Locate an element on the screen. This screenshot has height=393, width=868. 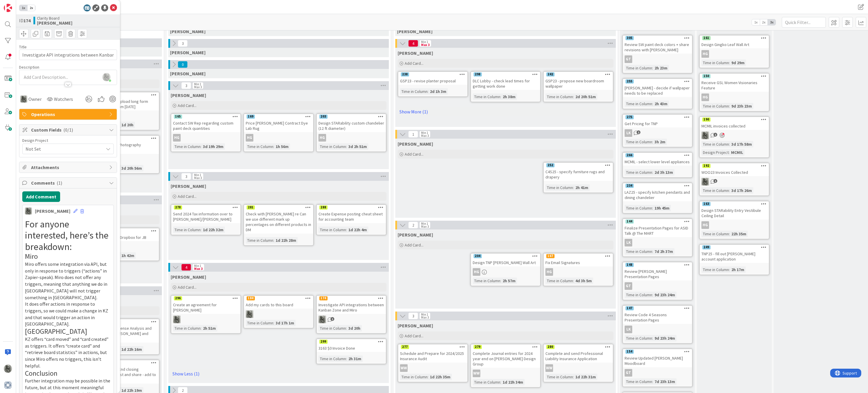
div: 167 is located at coordinates (550, 256).